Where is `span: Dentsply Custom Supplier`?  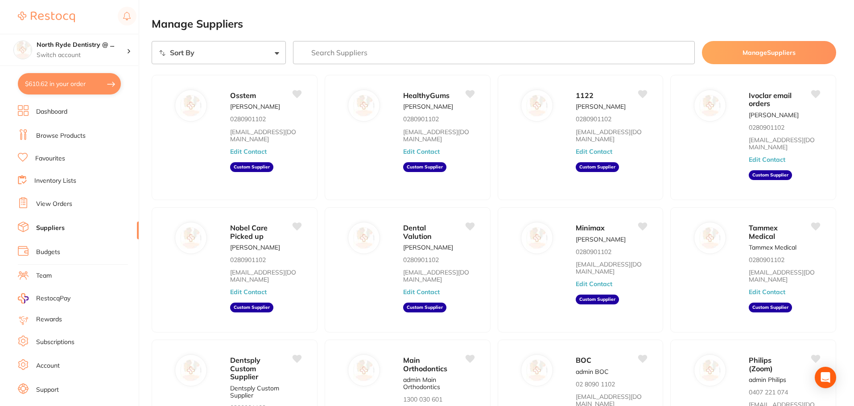
span: Dentsply Custom Supplier is located at coordinates (245, 368).